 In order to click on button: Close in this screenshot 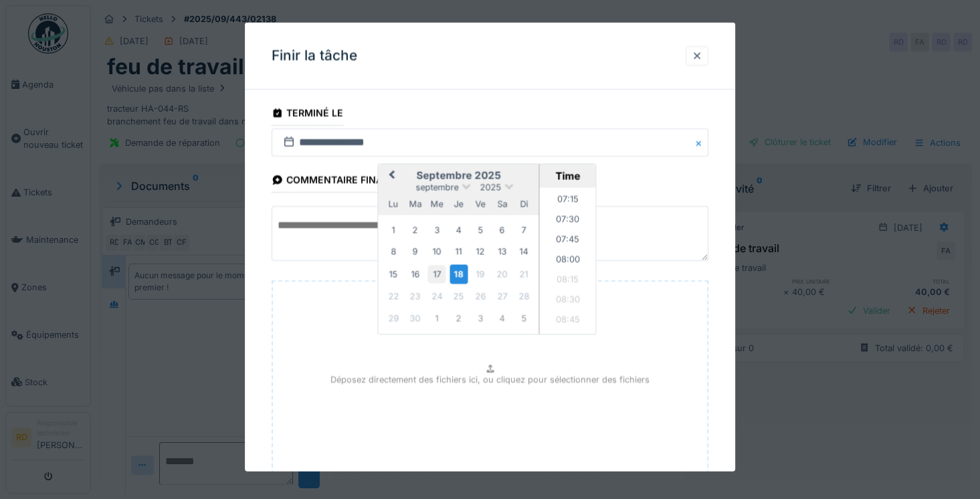, I will do `click(701, 142)`.